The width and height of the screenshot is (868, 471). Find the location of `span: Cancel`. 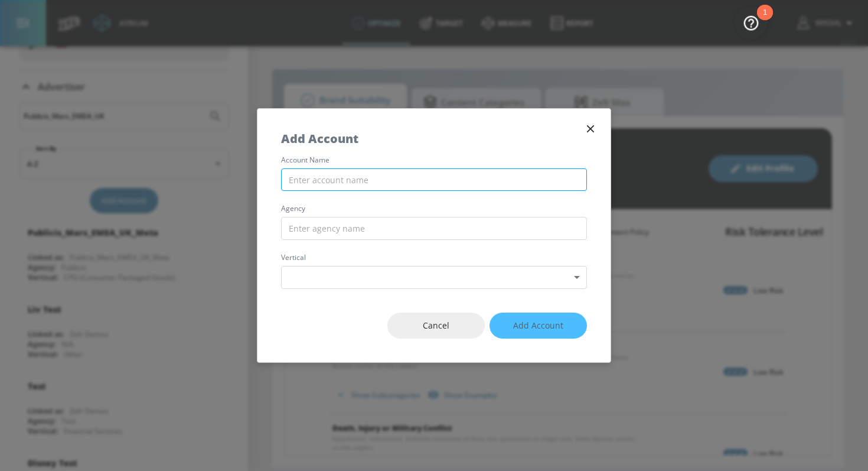

span: Cancel is located at coordinates (436, 326).